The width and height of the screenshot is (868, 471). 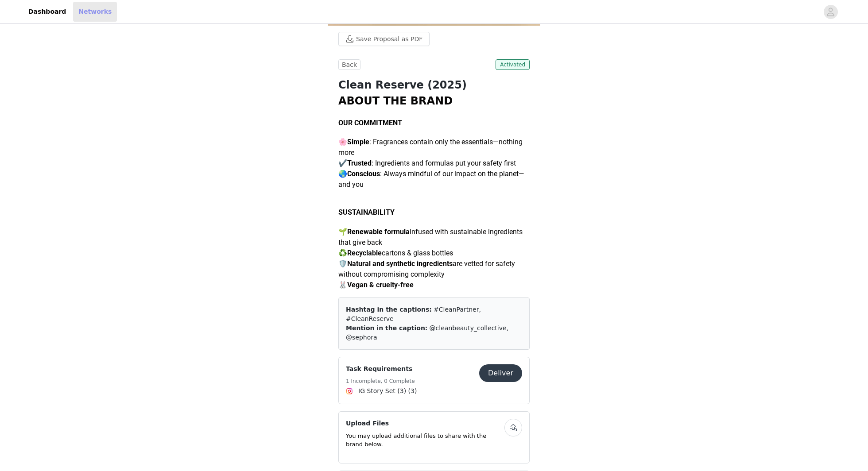 What do you see at coordinates (431, 179) in the screenshot?
I see `span: 🌏 : Always mindful of our impact on the planet—and you` at bounding box center [431, 179].